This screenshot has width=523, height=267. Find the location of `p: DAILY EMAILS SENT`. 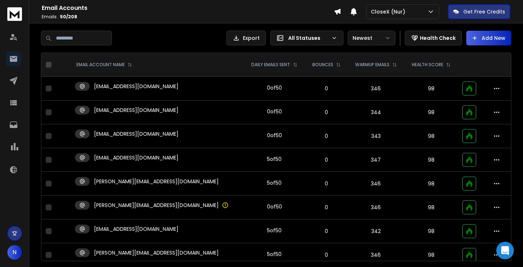

p: DAILY EMAILS SENT is located at coordinates (270, 65).